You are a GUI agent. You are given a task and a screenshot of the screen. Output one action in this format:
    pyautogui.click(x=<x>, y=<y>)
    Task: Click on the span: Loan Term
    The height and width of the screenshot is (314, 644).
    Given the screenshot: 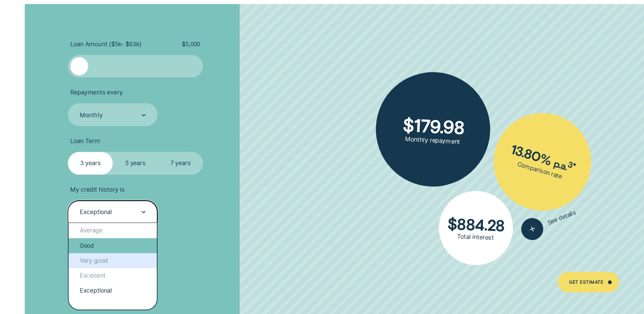 What is the action you would take?
    pyautogui.click(x=85, y=141)
    